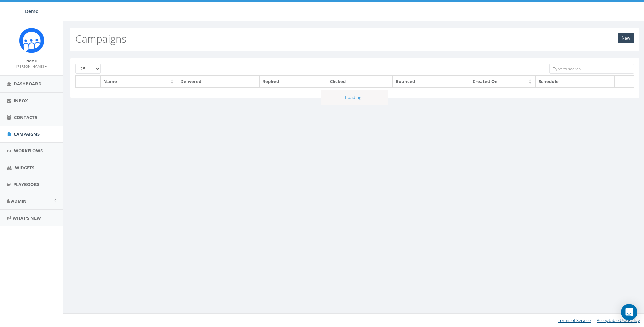  Describe the element at coordinates (26, 117) in the screenshot. I see `span: Contacts` at that location.